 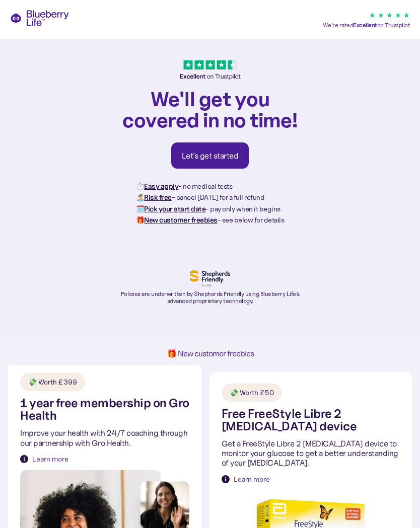 I want to click on h1: We'll get you covered in no time!, so click(x=210, y=109).